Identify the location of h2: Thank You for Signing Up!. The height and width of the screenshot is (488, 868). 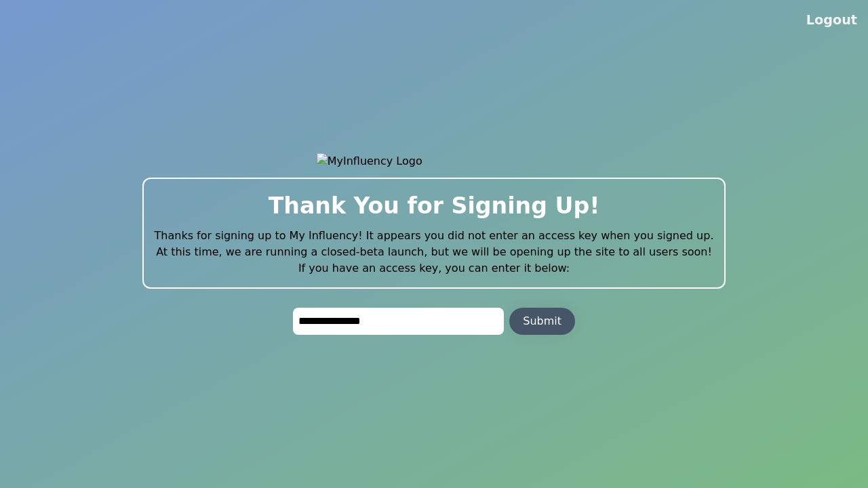
(434, 206).